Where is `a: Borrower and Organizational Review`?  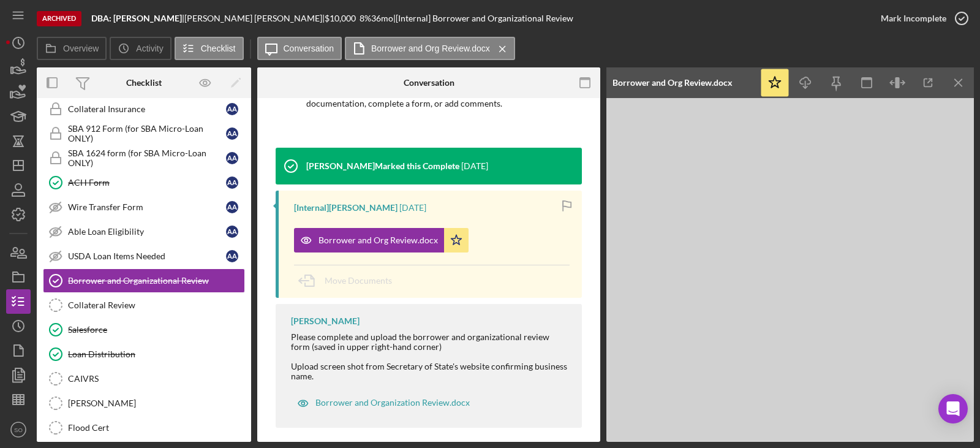
a: Borrower and Organizational Review is located at coordinates (144, 281).